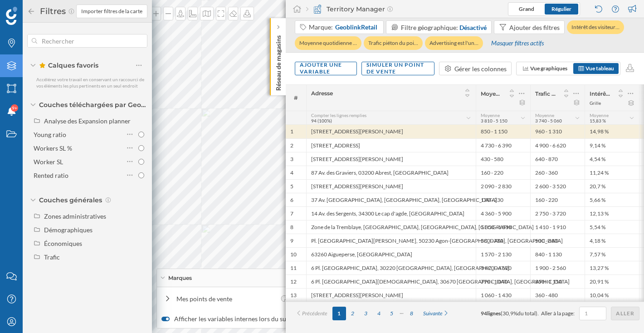 This screenshot has height=333, width=644. I want to click on div: 2, so click(292, 146).